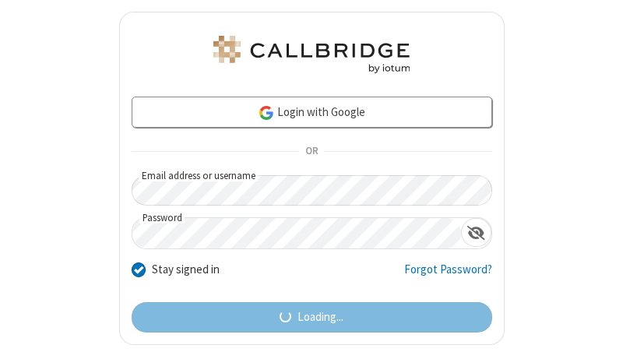 Image resolution: width=623 pixels, height=359 pixels. I want to click on label: Stay signed in, so click(185, 270).